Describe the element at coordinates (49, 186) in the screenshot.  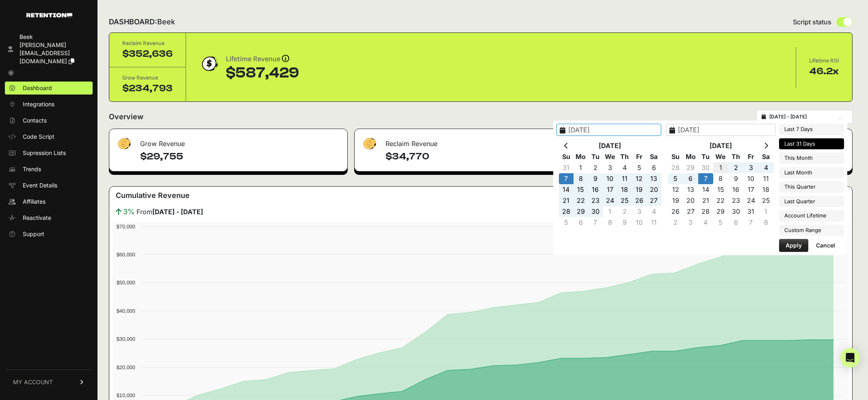
I see `a: Event Details` at that location.